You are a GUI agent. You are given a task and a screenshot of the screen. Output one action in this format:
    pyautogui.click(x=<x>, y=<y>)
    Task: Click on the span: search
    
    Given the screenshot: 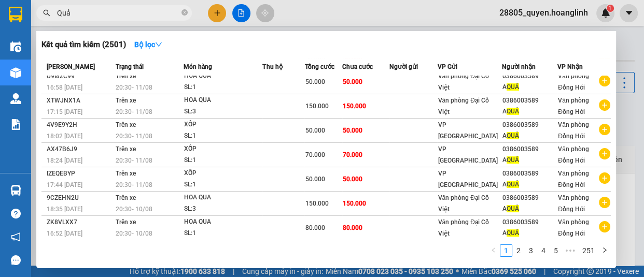 What is the action you would take?
    pyautogui.click(x=46, y=13)
    